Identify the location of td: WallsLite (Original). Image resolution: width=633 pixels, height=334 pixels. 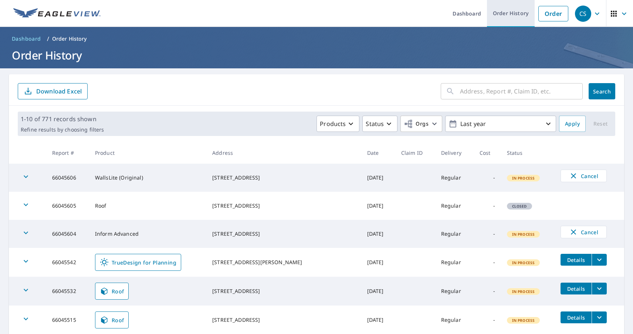
(148, 178).